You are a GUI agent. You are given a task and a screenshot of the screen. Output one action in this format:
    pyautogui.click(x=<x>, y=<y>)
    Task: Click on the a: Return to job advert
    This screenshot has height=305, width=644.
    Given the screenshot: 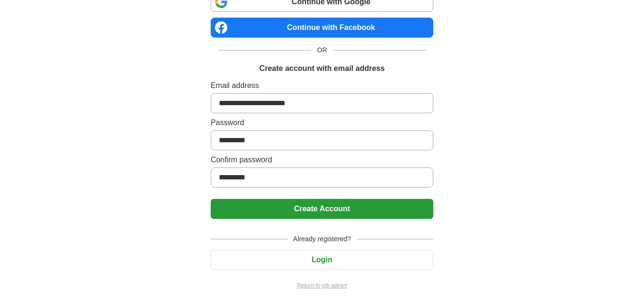 What is the action you would take?
    pyautogui.click(x=322, y=286)
    